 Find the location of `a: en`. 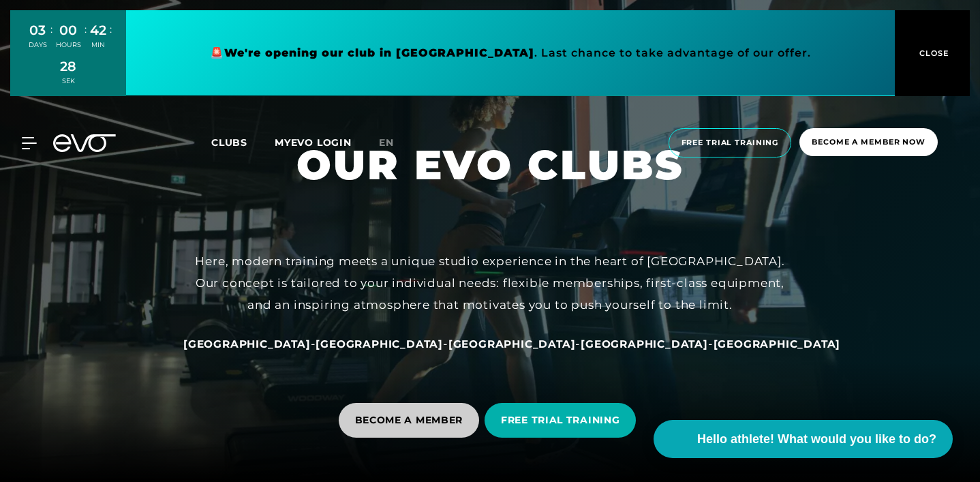

a: en is located at coordinates (395, 142).